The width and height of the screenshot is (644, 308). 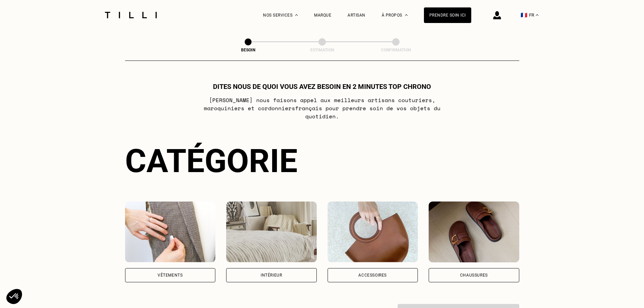 I want to click on img: Menu déroulant, so click(x=296, y=15).